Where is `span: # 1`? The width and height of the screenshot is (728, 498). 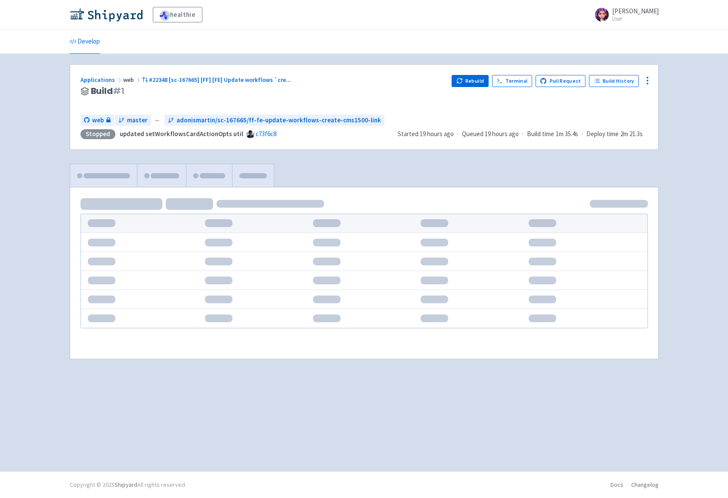 span: # 1 is located at coordinates (118, 91).